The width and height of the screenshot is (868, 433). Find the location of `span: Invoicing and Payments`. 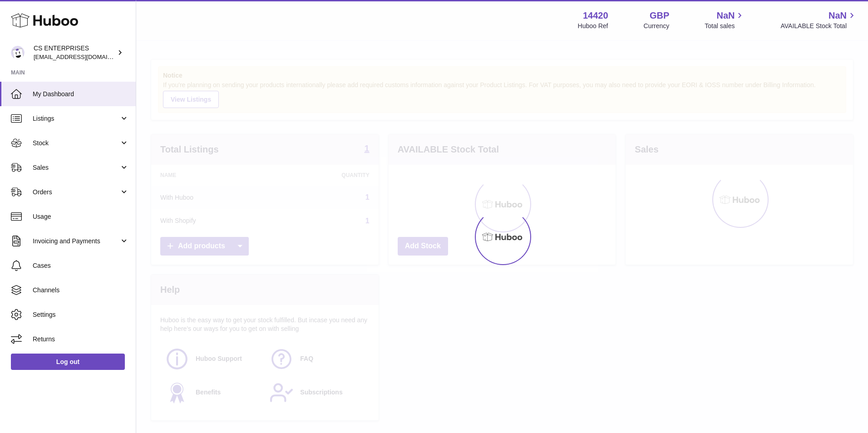

span: Invoicing and Payments is located at coordinates (76, 241).